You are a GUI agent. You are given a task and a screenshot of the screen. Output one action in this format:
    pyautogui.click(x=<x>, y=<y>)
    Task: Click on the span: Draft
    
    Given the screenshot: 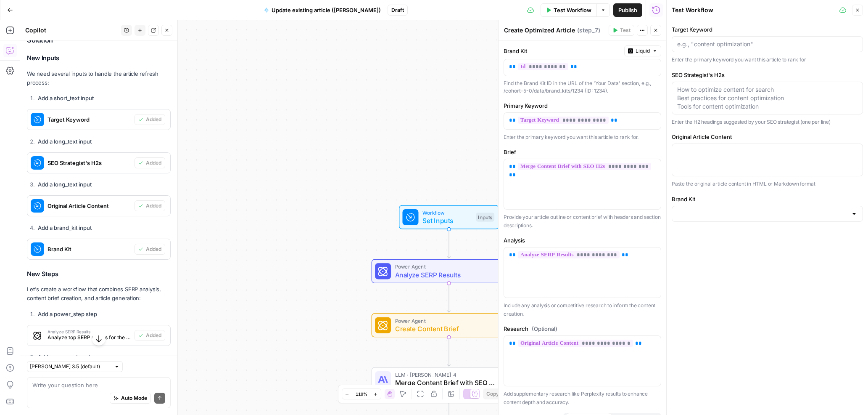 What is the action you would take?
    pyautogui.click(x=397, y=10)
    